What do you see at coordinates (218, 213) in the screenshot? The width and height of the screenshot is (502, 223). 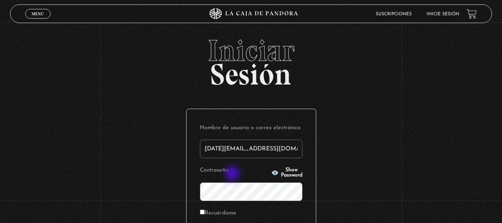 I see `label: Recuérdame` at bounding box center [218, 213].